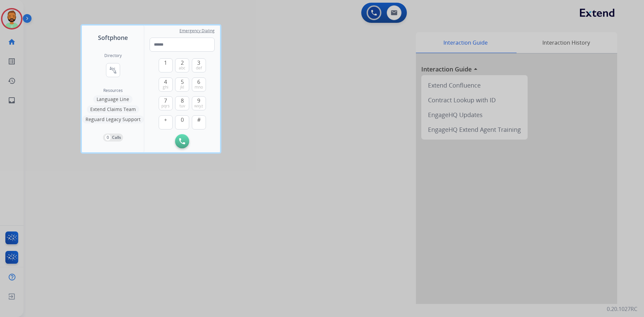 The width and height of the screenshot is (644, 317). What do you see at coordinates (182, 101) in the screenshot?
I see `span: 8` at bounding box center [182, 101].